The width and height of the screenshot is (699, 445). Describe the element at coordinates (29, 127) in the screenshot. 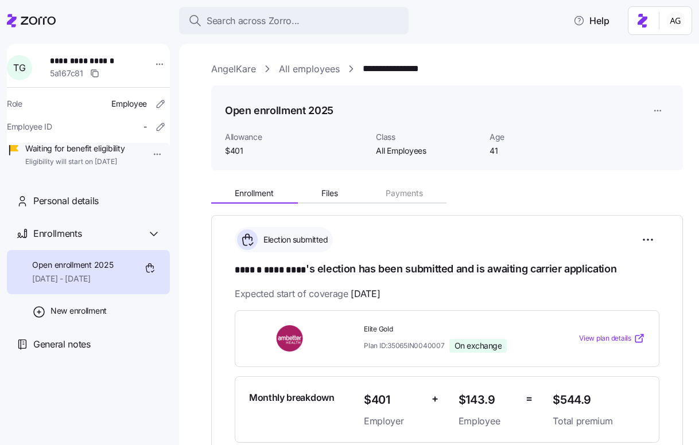

I see `span: Employee ID` at that location.